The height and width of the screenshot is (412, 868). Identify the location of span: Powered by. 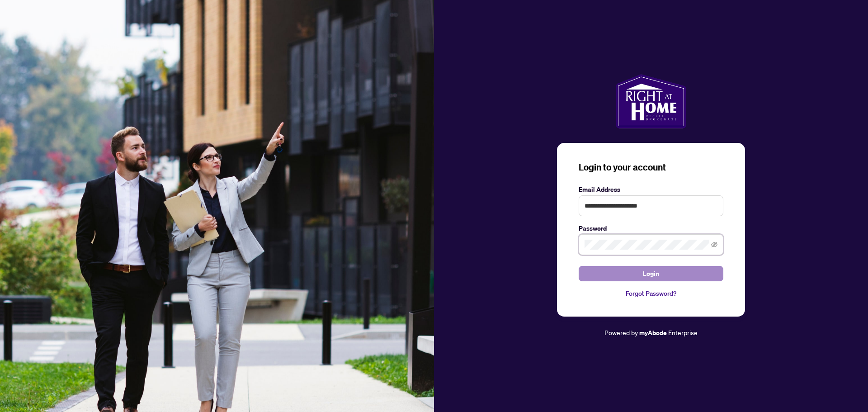
(621, 332).